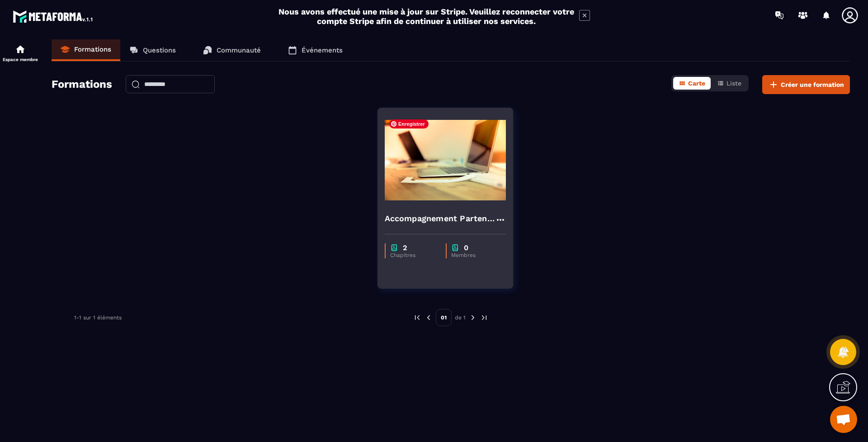 The image size is (868, 442). I want to click on h2: Nous avons effectué une mise à jour sur Stripe. Veuillez reconnecter votre compte Stripe afin de ..., so click(427, 16).